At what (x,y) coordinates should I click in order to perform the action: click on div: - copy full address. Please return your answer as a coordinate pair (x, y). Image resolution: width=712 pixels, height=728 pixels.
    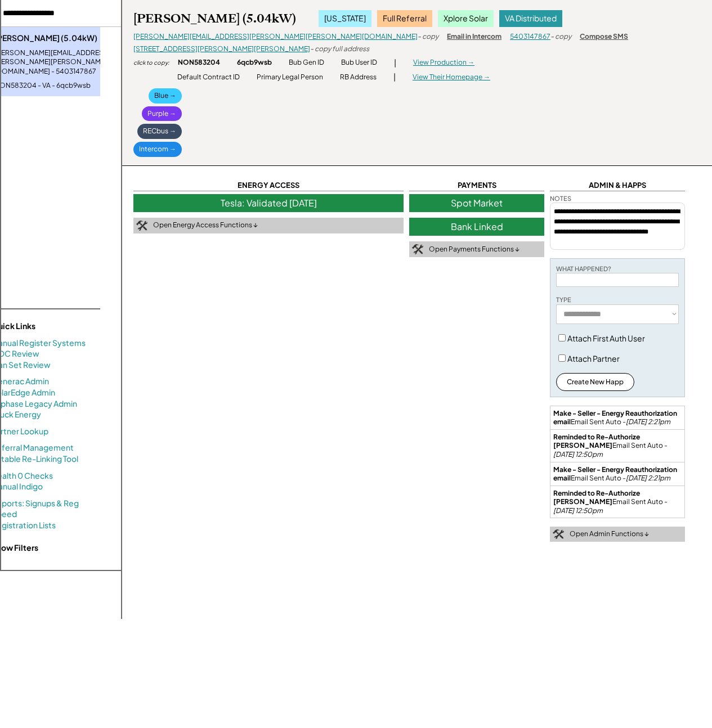
    Looking at the image, I should click on (339, 49).